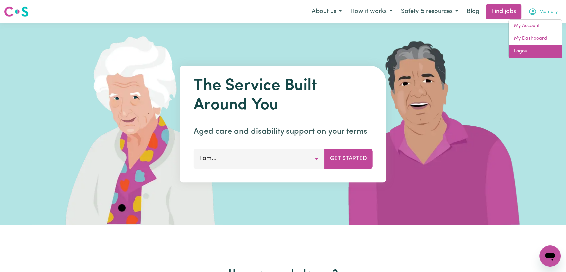 Image resolution: width=566 pixels, height=272 pixels. What do you see at coordinates (283, 95) in the screenshot?
I see `h1: The Service Built Around You` at bounding box center [283, 95].